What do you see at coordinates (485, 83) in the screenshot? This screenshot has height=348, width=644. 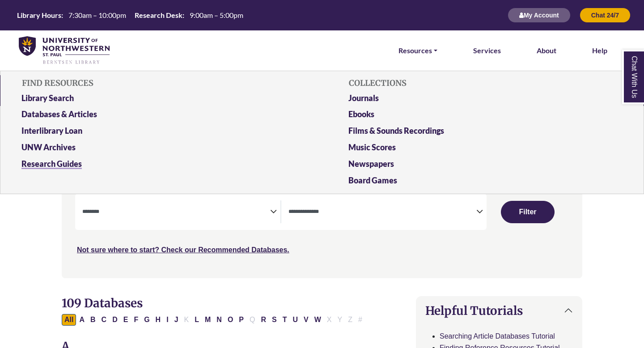 I see `h5: COLLECTIONS` at bounding box center [485, 83].